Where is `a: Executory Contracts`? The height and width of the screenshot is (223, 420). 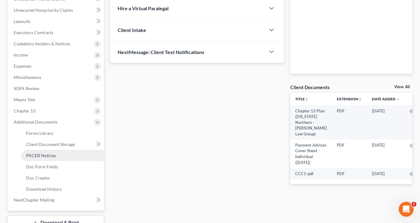
a: Executory Contracts is located at coordinates (56, 33).